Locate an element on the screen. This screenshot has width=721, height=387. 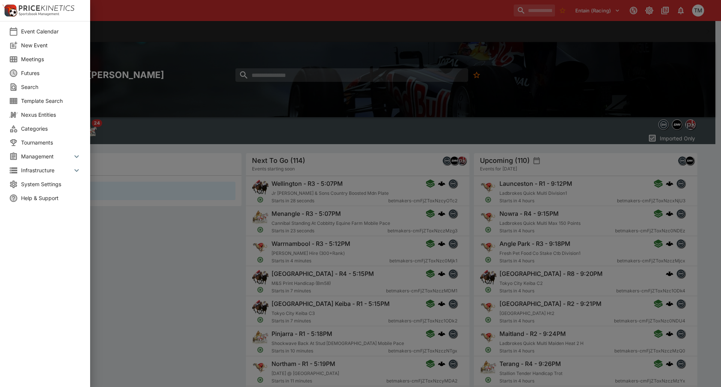
img: Sportsbook Management is located at coordinates (39, 14).